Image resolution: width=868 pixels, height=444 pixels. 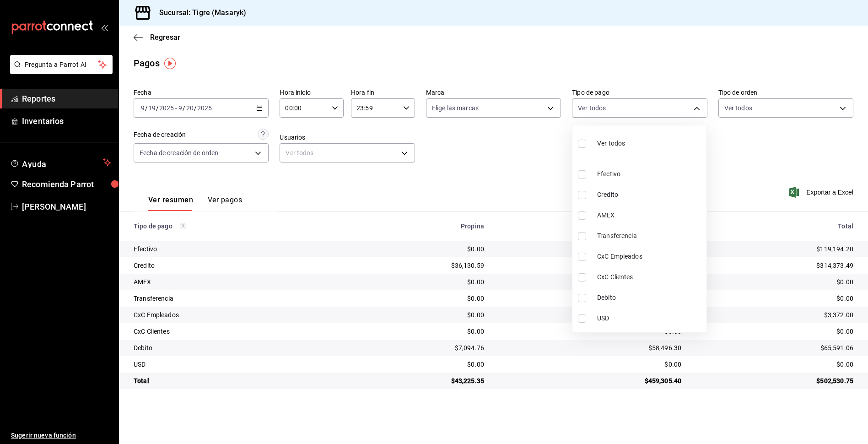 I want to click on span: CxC Empleados, so click(x=650, y=257).